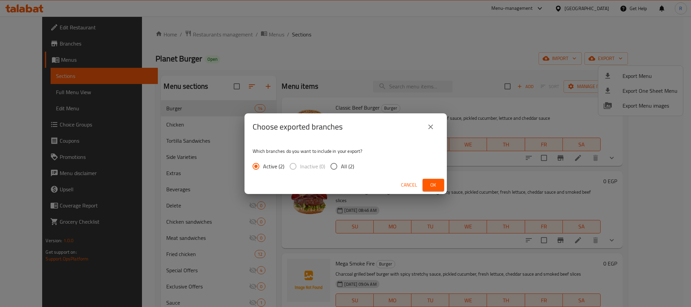 Image resolution: width=691 pixels, height=307 pixels. What do you see at coordinates (273, 166) in the screenshot?
I see `span: Active (2)` at bounding box center [273, 166].